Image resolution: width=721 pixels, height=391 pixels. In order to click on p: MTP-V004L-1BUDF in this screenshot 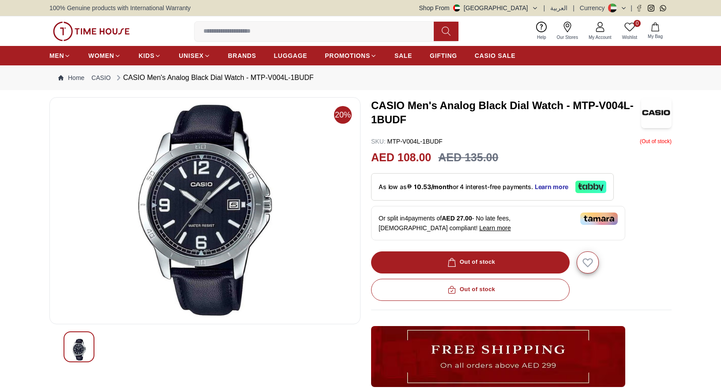, I will do `click(407, 141)`.